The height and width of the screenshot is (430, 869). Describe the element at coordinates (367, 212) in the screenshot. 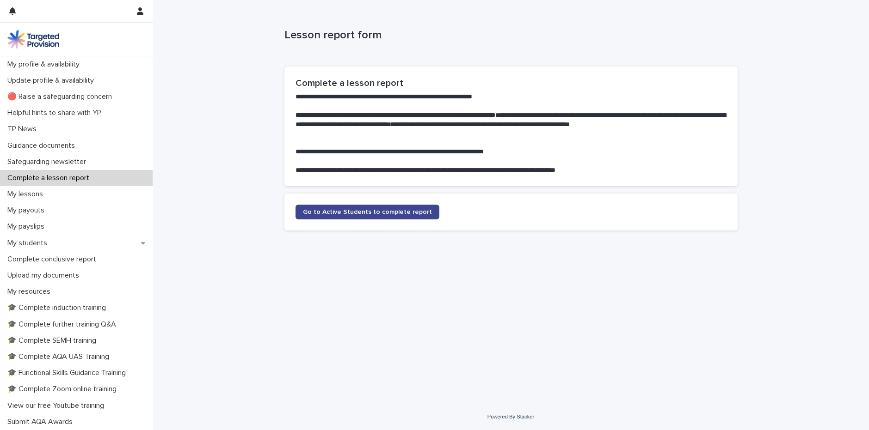

I see `span: Go to Active Students to complete report` at that location.